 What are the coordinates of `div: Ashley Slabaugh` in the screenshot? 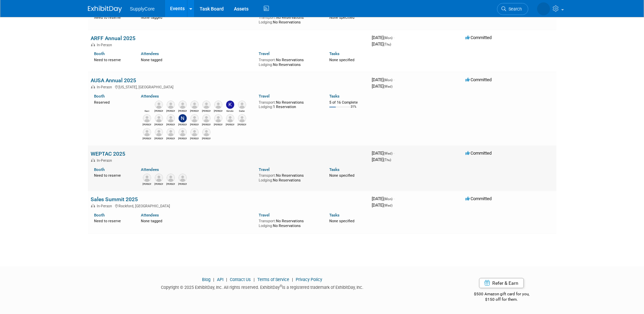 It's located at (206, 125).